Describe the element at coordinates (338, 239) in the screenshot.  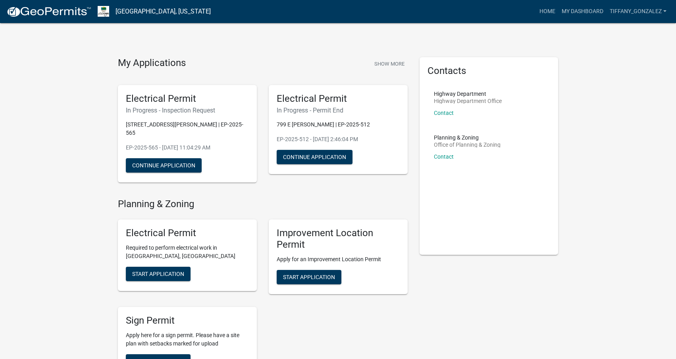
I see `h5: Improvement Location Permit` at that location.